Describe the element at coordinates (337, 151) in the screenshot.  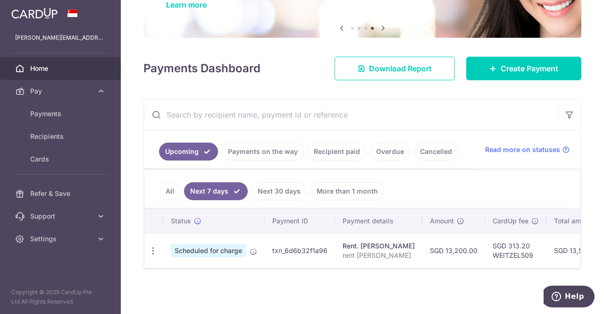
I see `a: Recipient paid` at that location.